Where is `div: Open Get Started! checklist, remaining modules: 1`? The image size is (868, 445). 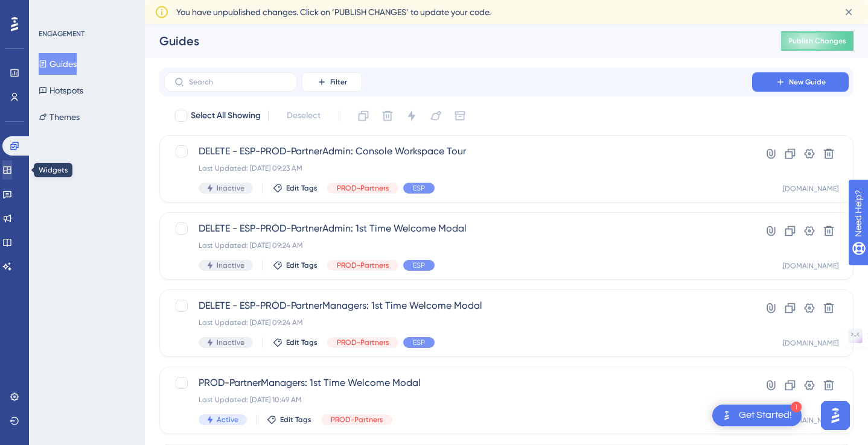 div: Open Get Started! checklist, remaining modules: 1 is located at coordinates (757, 416).